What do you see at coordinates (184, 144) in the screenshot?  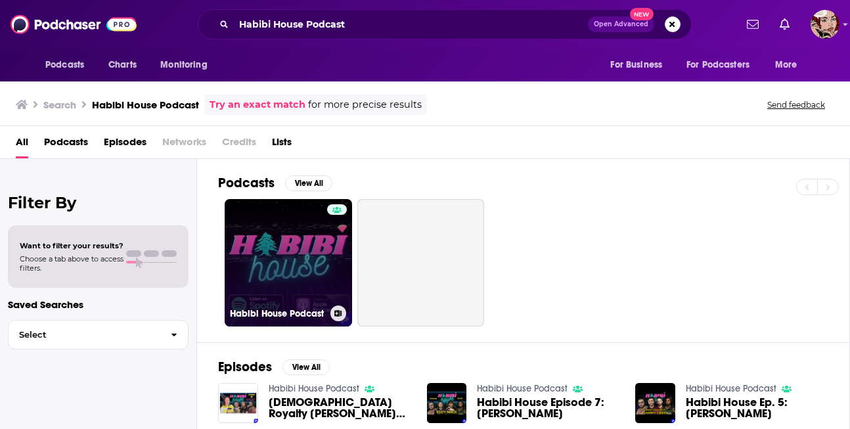 I see `span: Networks` at bounding box center [184, 144].